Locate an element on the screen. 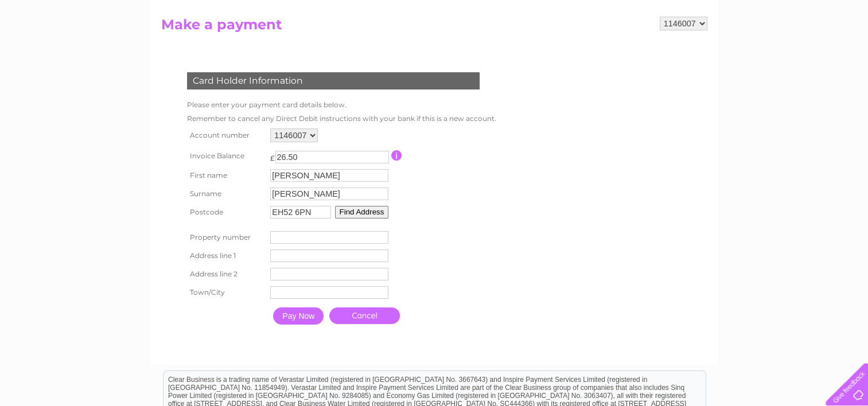  a: Cancel is located at coordinates (364, 315).